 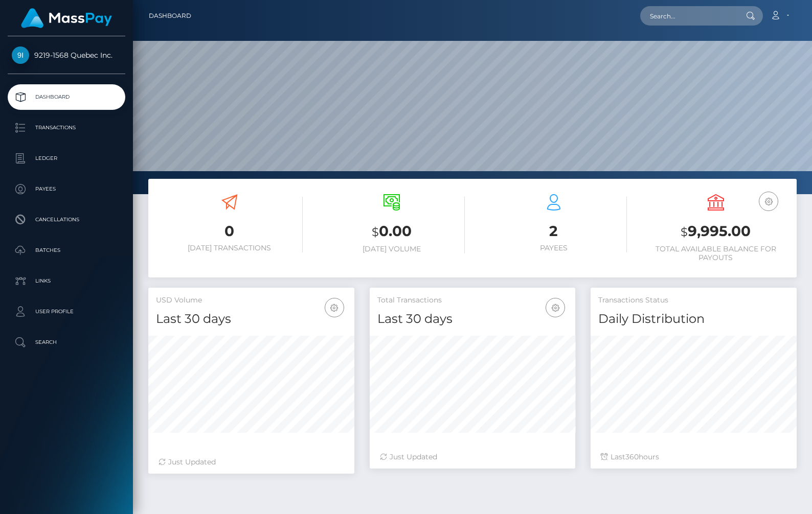 I want to click on p: Payees, so click(x=66, y=189).